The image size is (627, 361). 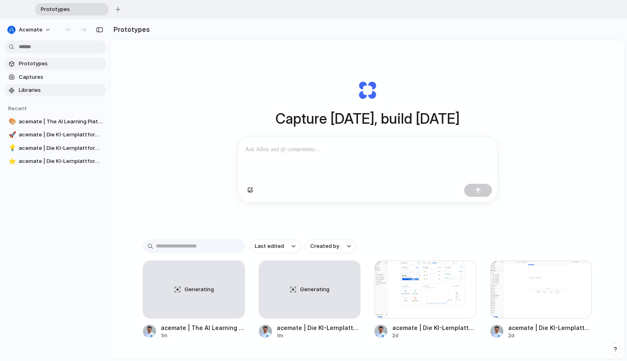 What do you see at coordinates (55, 64) in the screenshot?
I see `a: Prototypes` at bounding box center [55, 64].